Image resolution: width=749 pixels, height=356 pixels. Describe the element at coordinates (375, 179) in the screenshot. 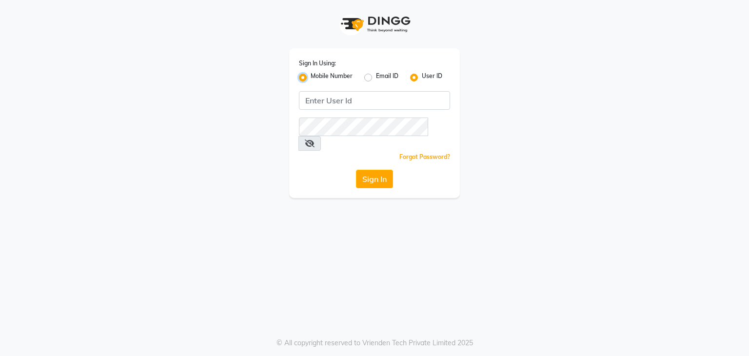

I see `button: Sign In` at that location.